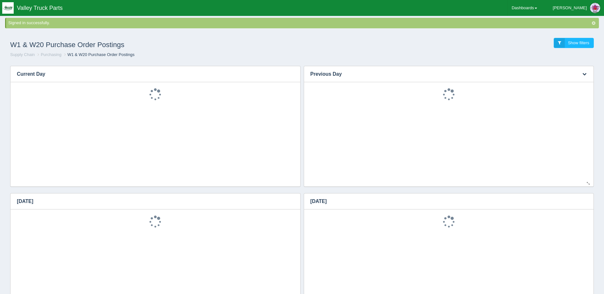 This screenshot has height=294, width=604. What do you see at coordinates (156, 45) in the screenshot?
I see `h1: W1 & W20 Purchase Order Postings` at bounding box center [156, 45].